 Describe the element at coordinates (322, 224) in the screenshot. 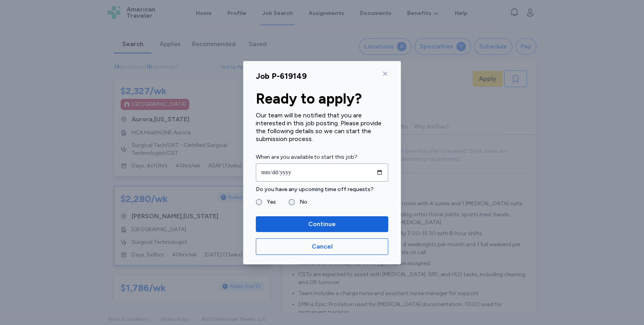

I see `button: Continue` at that location.